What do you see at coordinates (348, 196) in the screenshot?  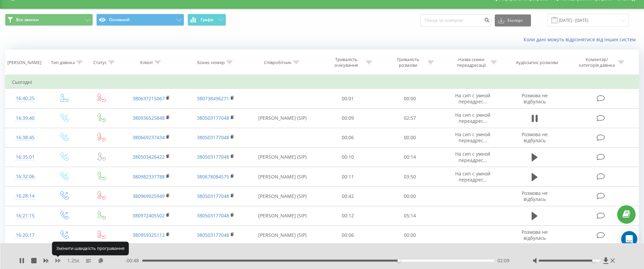 I see `td: 00:42` at bounding box center [348, 196].